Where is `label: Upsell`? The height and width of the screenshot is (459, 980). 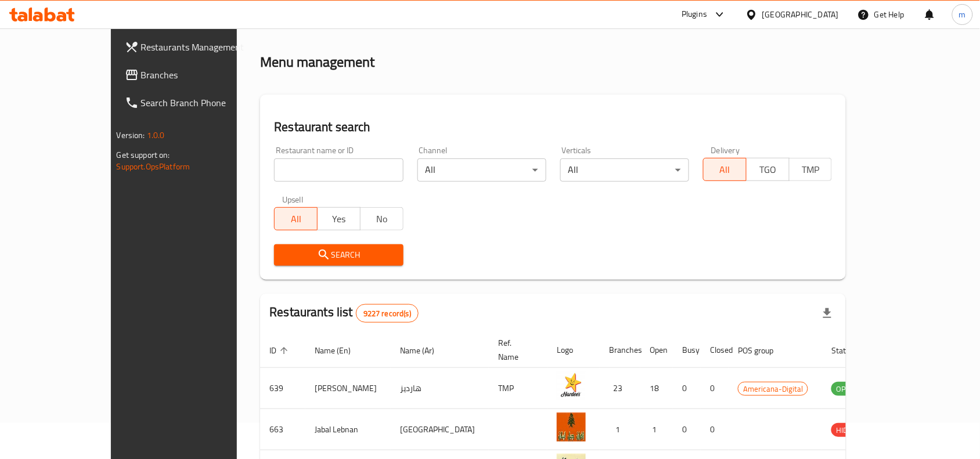 label: Upsell is located at coordinates (292, 199).